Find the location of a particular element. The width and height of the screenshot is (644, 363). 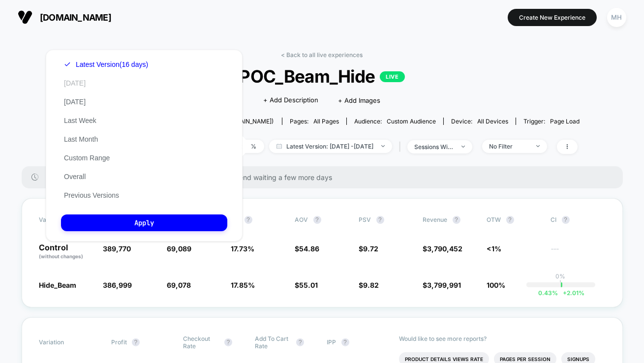

span: 69,078 is located at coordinates (179, 285).